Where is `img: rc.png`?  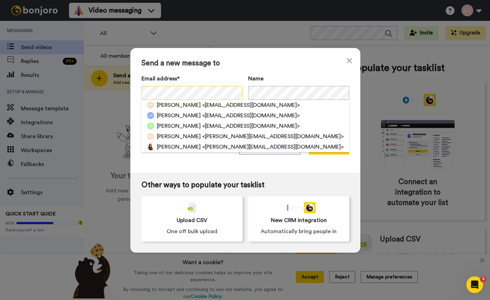
img: rc.png is located at coordinates (151, 137).